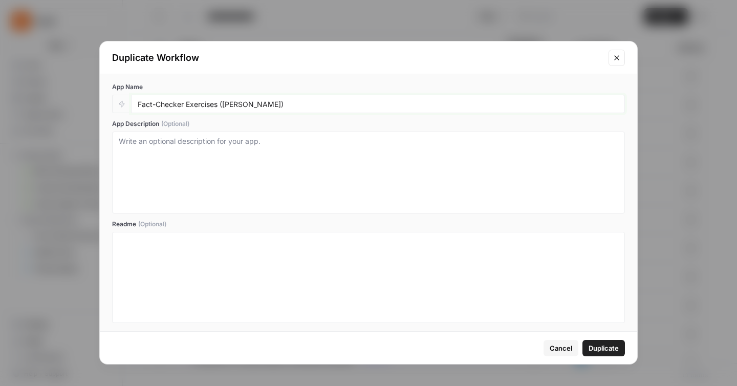  What do you see at coordinates (561, 348) in the screenshot?
I see `span: Cancel` at bounding box center [561, 348].